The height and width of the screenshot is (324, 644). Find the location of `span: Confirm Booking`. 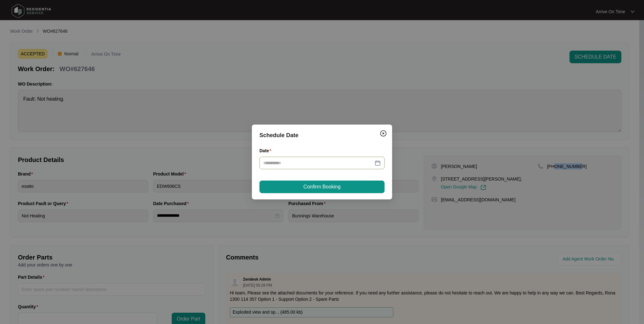

span: Confirm Booking is located at coordinates (322, 187).